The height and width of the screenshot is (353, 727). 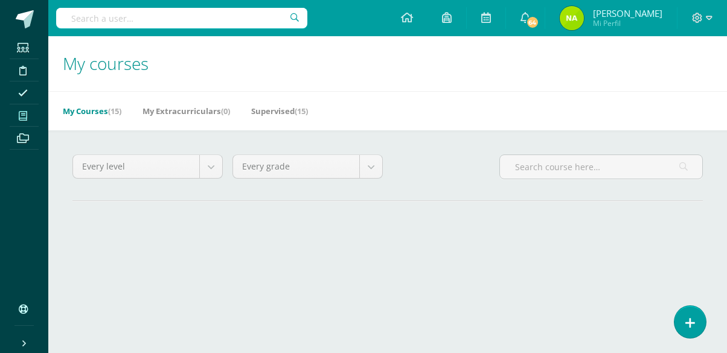 What do you see at coordinates (136, 167) in the screenshot?
I see `span: Every level` at bounding box center [136, 167].